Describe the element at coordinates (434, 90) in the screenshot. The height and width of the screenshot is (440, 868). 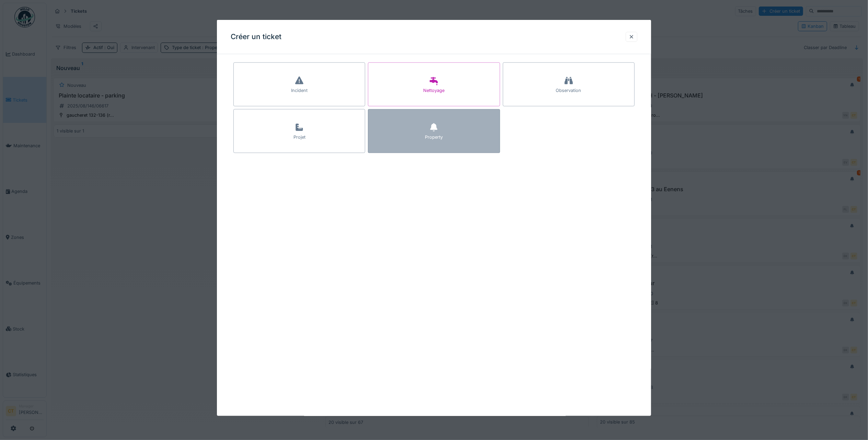
I see `div: Nettoyage` at that location.